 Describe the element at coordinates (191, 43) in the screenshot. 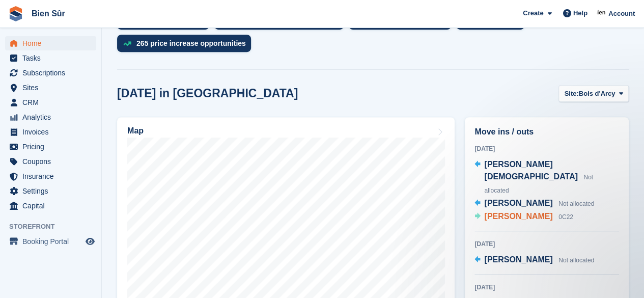

I see `div: 265 price increase opportunities` at that location.